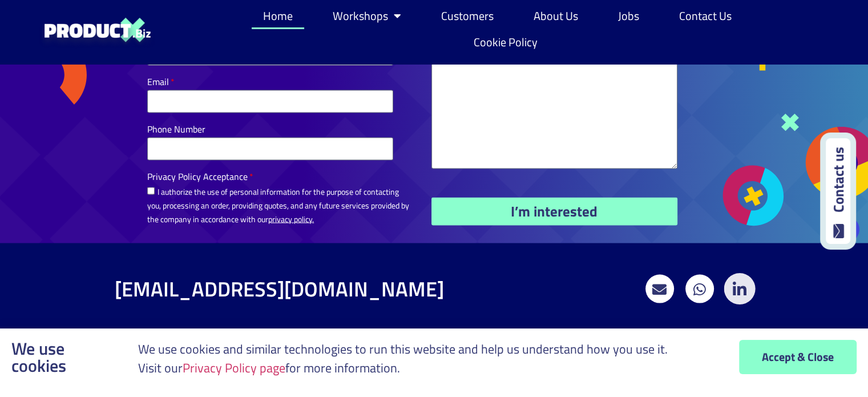 This screenshot has width=868, height=397. I want to click on label: Privacy Policy Acceptance, so click(200, 178).